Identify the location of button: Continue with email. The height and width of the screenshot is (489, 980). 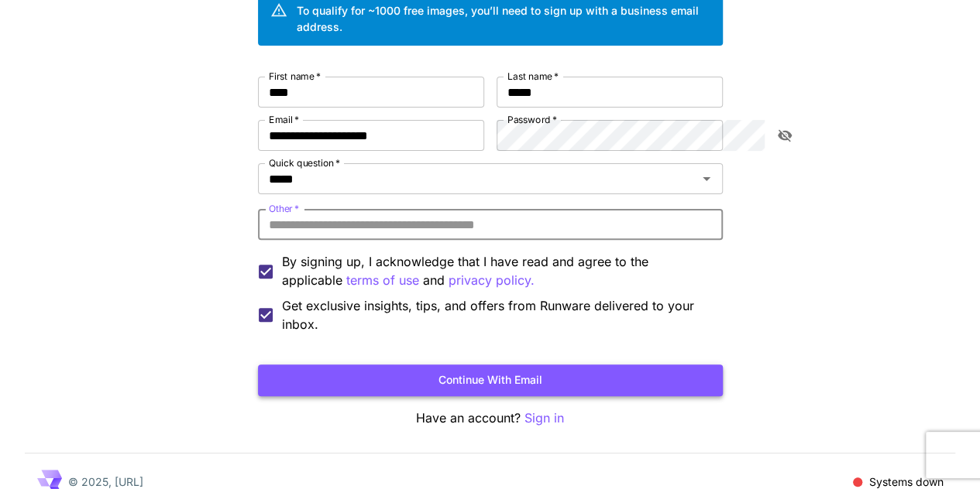
(490, 380).